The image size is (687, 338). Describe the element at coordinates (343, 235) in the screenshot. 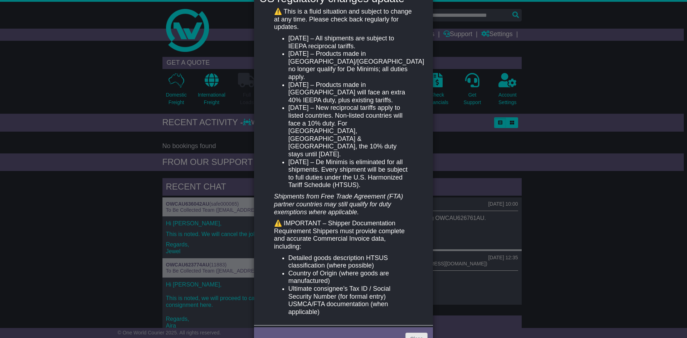

I see `p: ⚠️ IMPORTANT – Shipper Documentation Requirement Shippers must provide complete and accurate Comm...` at that location.